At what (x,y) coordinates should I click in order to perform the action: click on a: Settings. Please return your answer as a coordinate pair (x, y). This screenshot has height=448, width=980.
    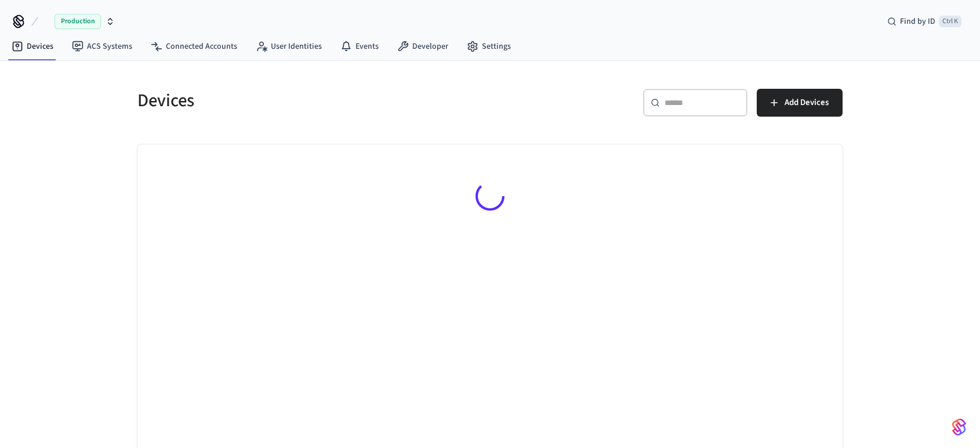
    Looking at the image, I should click on (488, 46).